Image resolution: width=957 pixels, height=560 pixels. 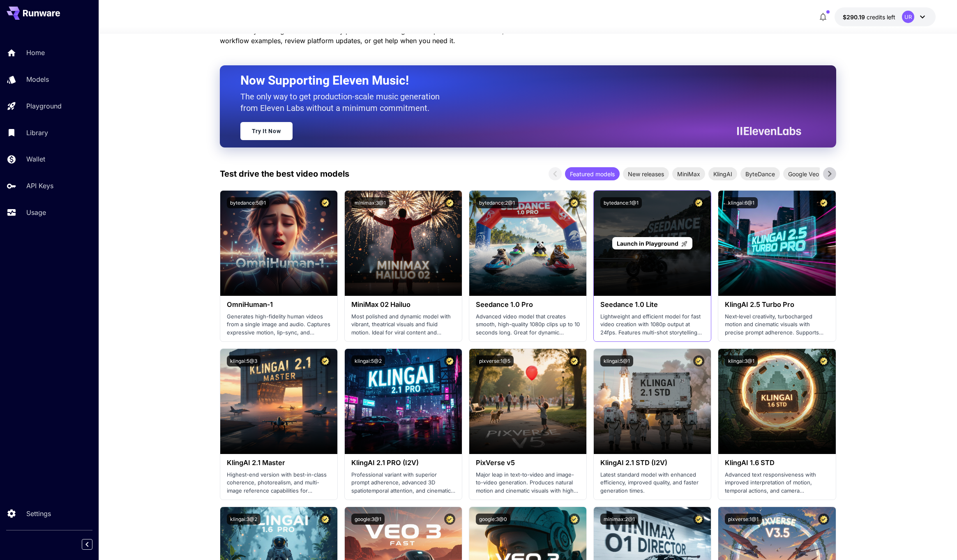 What do you see at coordinates (744, 519) in the screenshot?
I see `button: pixverse:1@1` at bounding box center [744, 519].